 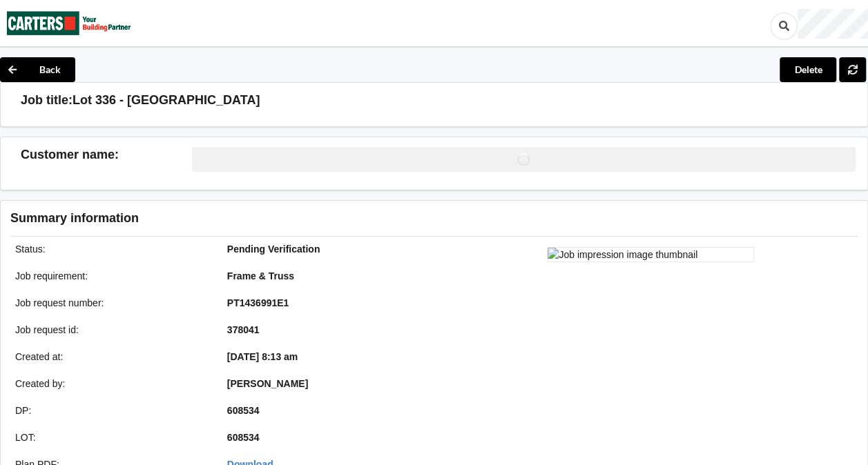 I want to click on div: Job requirement :, so click(x=111, y=277).